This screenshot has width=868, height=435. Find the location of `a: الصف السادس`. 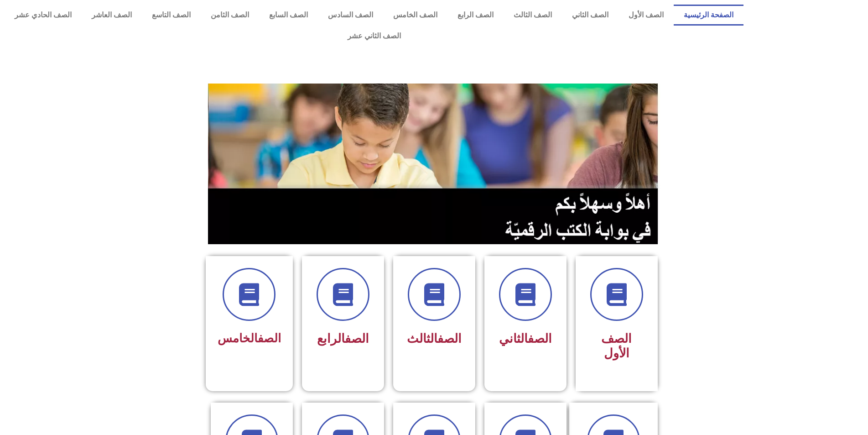

a: الصف السادس is located at coordinates (350, 15).